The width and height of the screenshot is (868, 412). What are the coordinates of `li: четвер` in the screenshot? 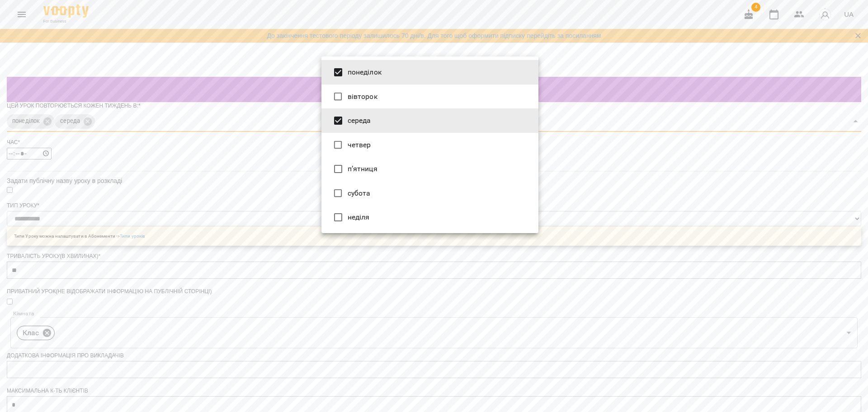 It's located at (430, 145).